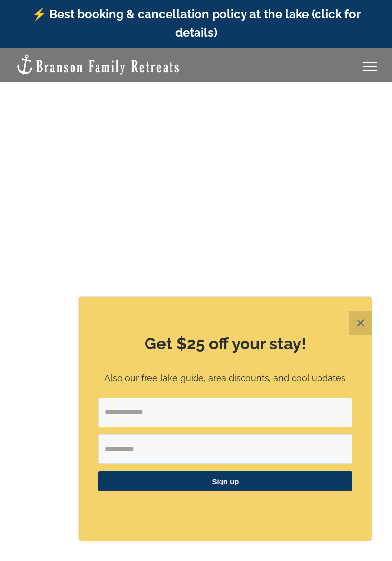  I want to click on button: Sign up, so click(225, 481).